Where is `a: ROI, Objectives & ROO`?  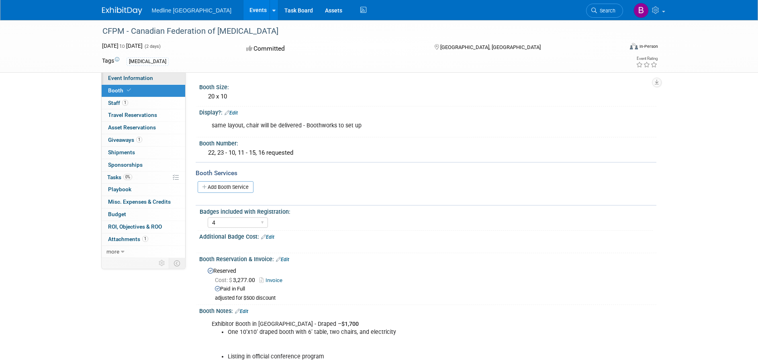 a: ROI, Objectives & ROO is located at coordinates (143, 227).